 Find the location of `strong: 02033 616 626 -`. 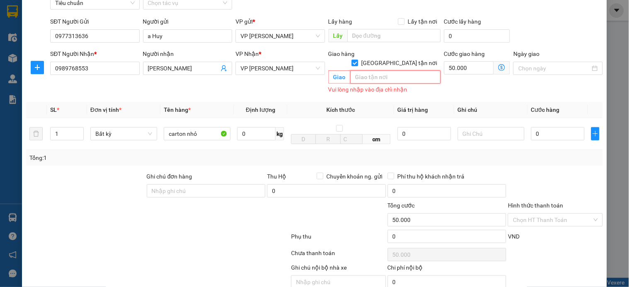

strong: 02033 616 626 - is located at coordinates (110, 42).